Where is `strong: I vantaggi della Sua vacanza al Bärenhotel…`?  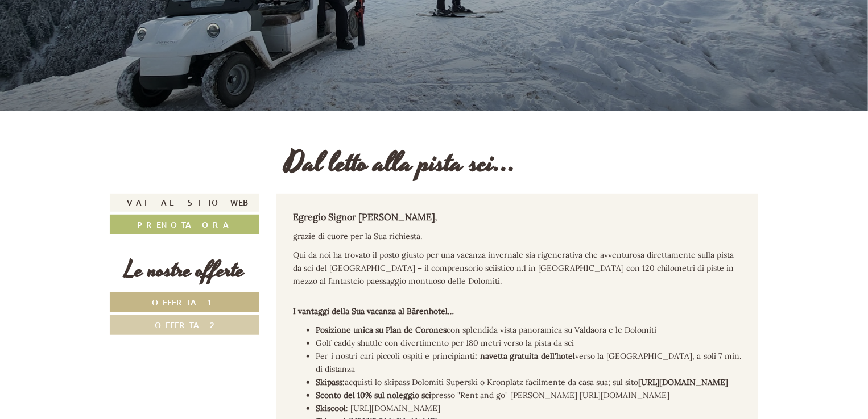
strong: I vantaggi della Sua vacanza al Bärenhotel… is located at coordinates (374, 312).